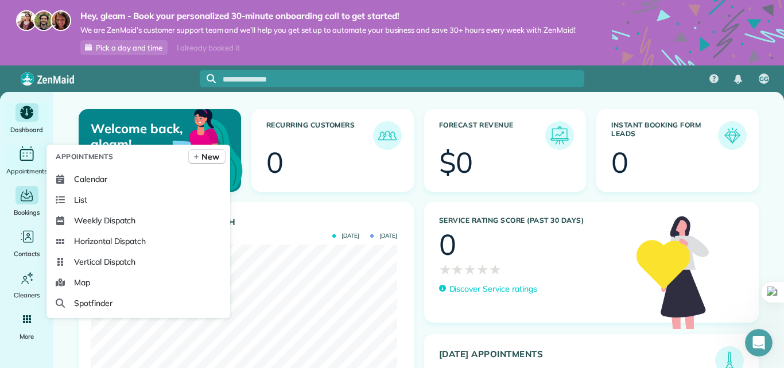 The width and height of the screenshot is (784, 368). I want to click on a: Map, so click(138, 282).